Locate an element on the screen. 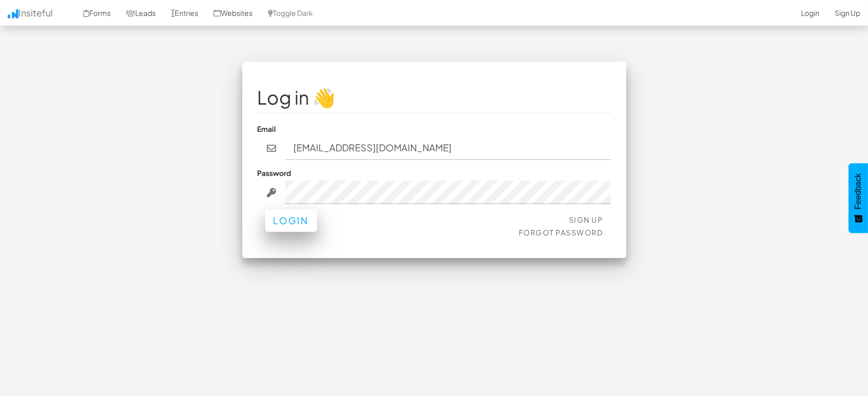  img: icon.png is located at coordinates (12, 14).